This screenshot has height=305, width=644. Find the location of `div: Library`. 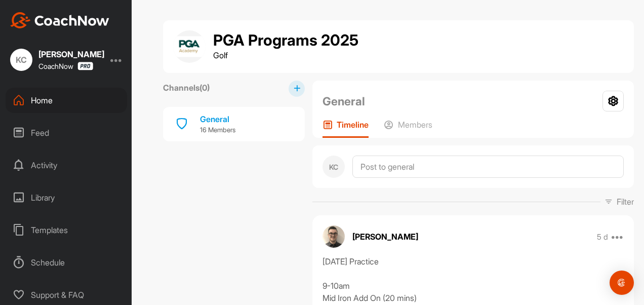

div: Library is located at coordinates (67, 197).